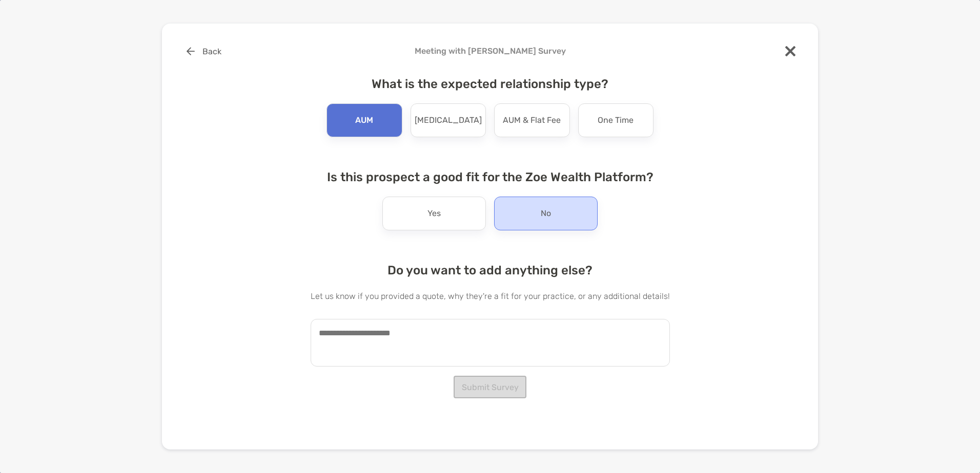 The height and width of the screenshot is (473, 980). I want to click on p: AUM, so click(364, 120).